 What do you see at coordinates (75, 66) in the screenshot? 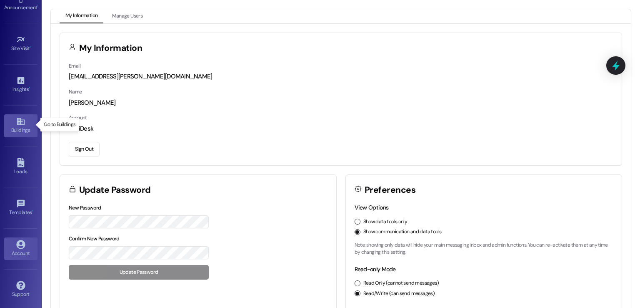
I see `label: Email` at bounding box center [75, 66].